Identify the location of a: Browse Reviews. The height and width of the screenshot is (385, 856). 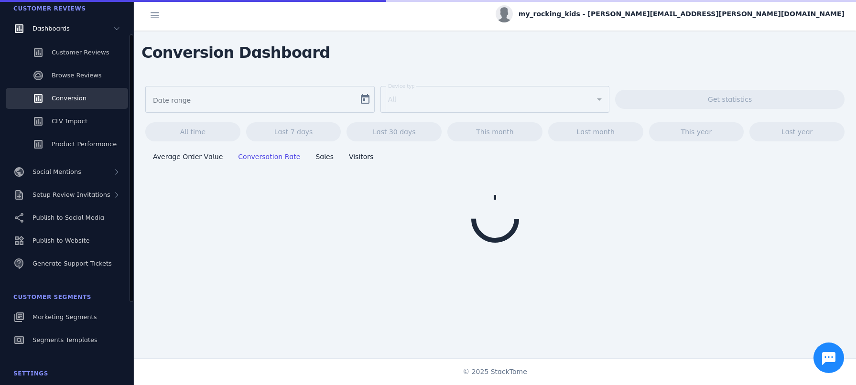
(67, 76).